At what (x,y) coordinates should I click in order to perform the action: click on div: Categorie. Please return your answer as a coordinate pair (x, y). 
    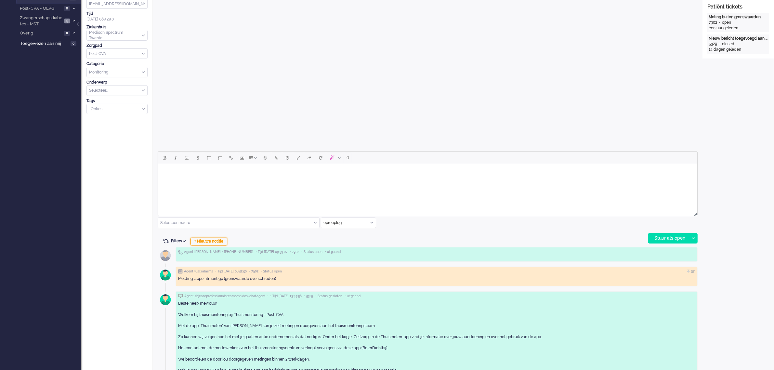
    Looking at the image, I should click on (117, 64).